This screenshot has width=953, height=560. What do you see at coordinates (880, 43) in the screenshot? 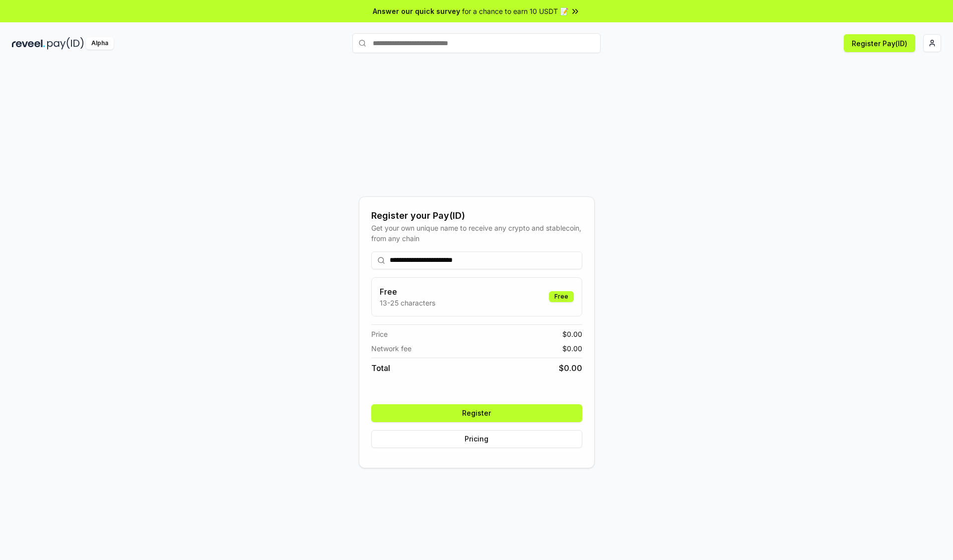
I see `button: Register Pay(ID)` at bounding box center [880, 43].